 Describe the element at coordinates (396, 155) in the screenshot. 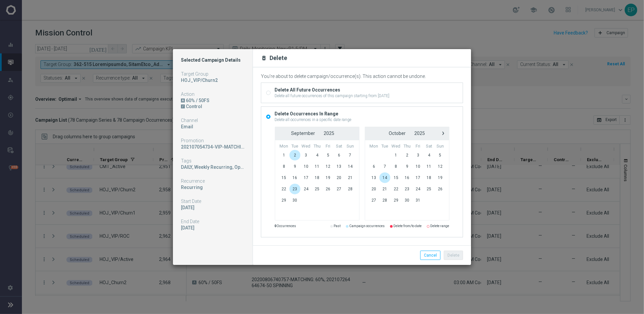

I see `span: 1` at that location.